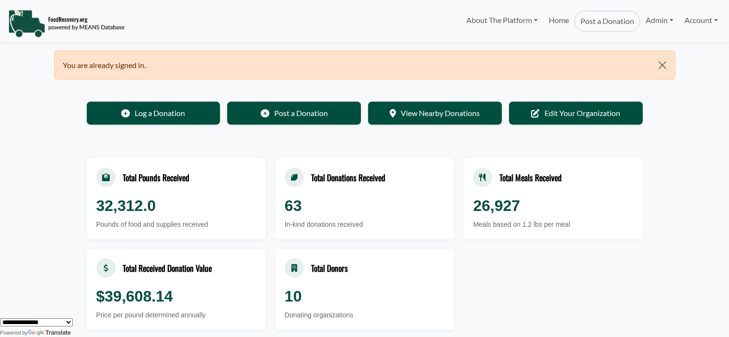 This screenshot has width=729, height=337. I want to click on a: View Nearby Donations, so click(435, 113).